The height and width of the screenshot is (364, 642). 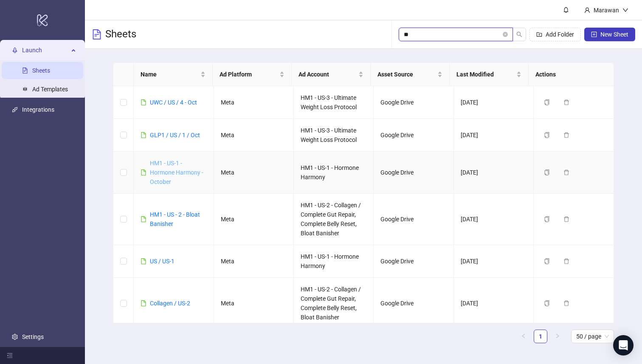 What do you see at coordinates (177, 172) in the screenshot?
I see `a: HM1 - US-1 - Hormone Harmony - October` at bounding box center [177, 172].